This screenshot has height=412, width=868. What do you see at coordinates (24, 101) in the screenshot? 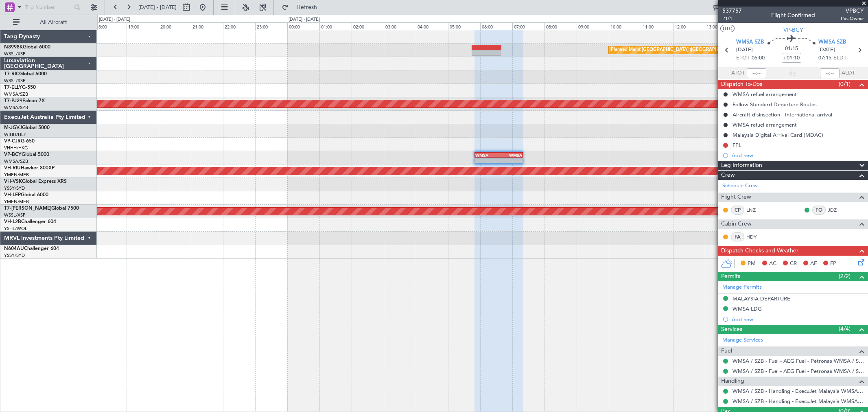
I see `a: T7-PJ29Falcon 7X` at bounding box center [24, 101].